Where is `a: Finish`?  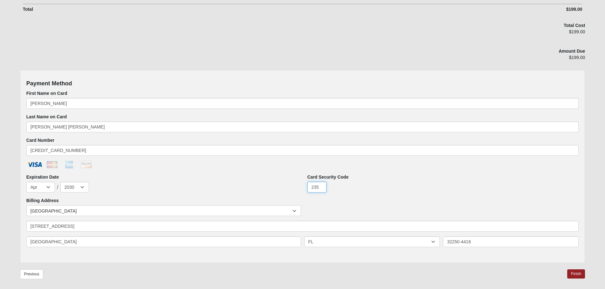 a: Finish is located at coordinates (576, 274).